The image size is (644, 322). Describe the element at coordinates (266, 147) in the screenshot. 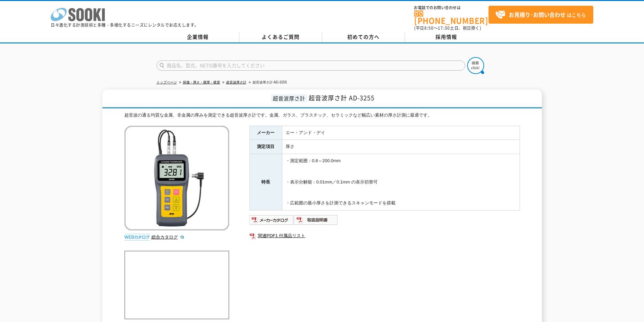

I see `th: 測定項目` at that location.